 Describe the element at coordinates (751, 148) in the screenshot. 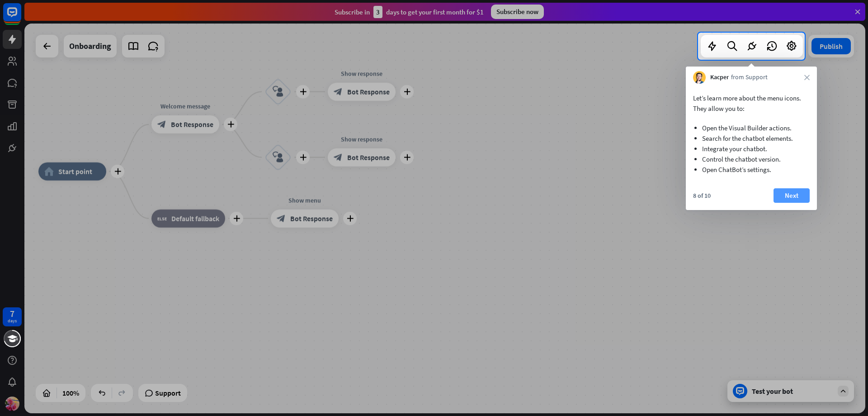

I see `li: Integrate your chatbot.` at that location.